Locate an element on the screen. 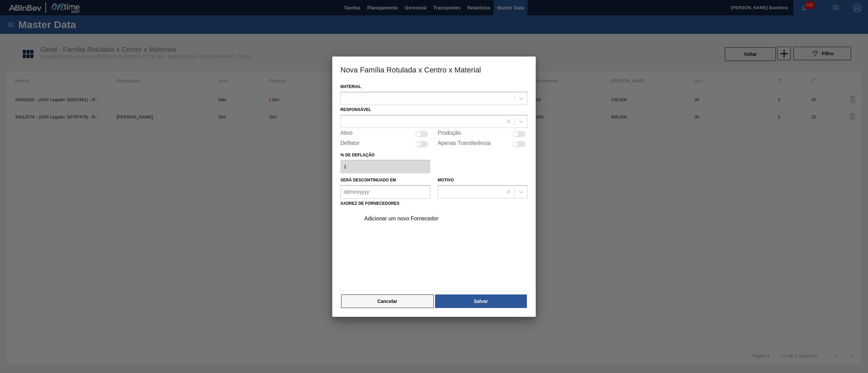 The height and width of the screenshot is (373, 868). label: Apenas Transferência is located at coordinates (464, 144).